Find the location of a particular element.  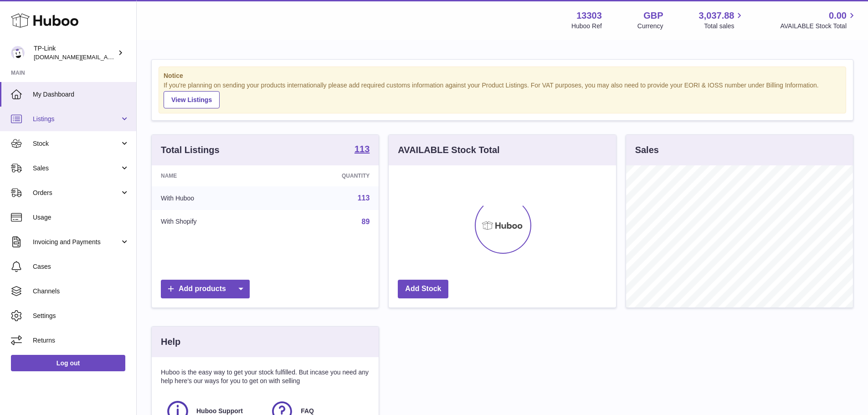

span: Sales is located at coordinates (76, 168).